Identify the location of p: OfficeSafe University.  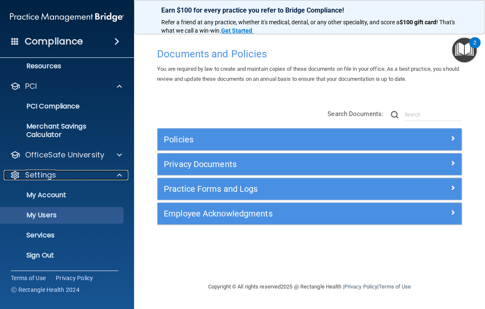
(65, 155).